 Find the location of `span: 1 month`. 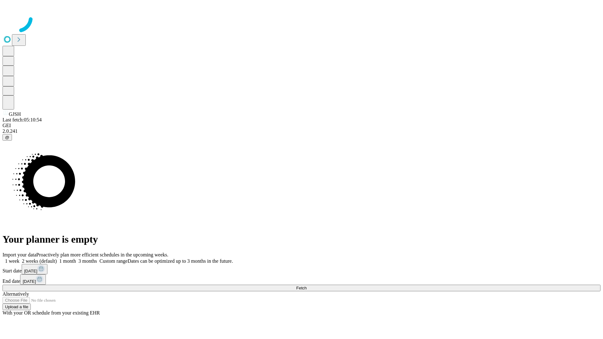

span: 1 month is located at coordinates (67, 261).